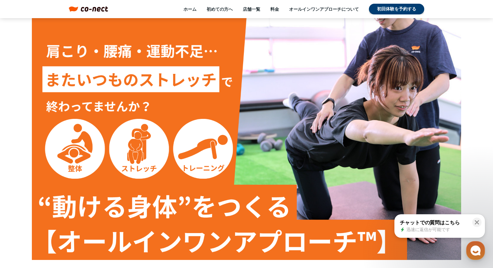  Describe the element at coordinates (397, 9) in the screenshot. I see `a: 初回体験を予約する` at that location.